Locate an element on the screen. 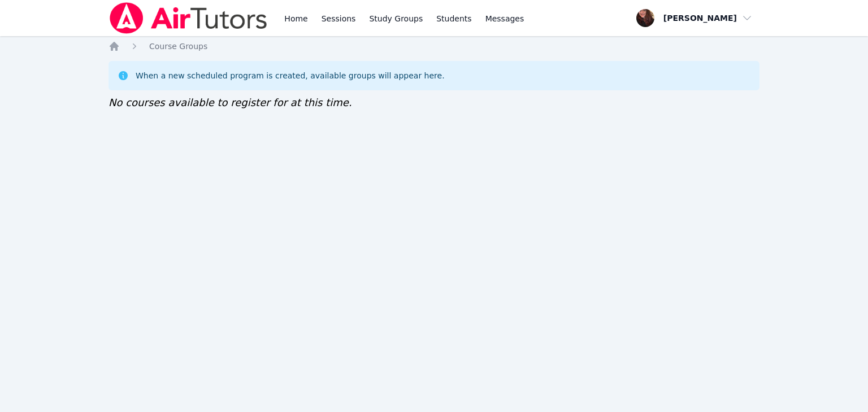 This screenshot has height=412, width=868. span: Course Groups is located at coordinates (178, 47).